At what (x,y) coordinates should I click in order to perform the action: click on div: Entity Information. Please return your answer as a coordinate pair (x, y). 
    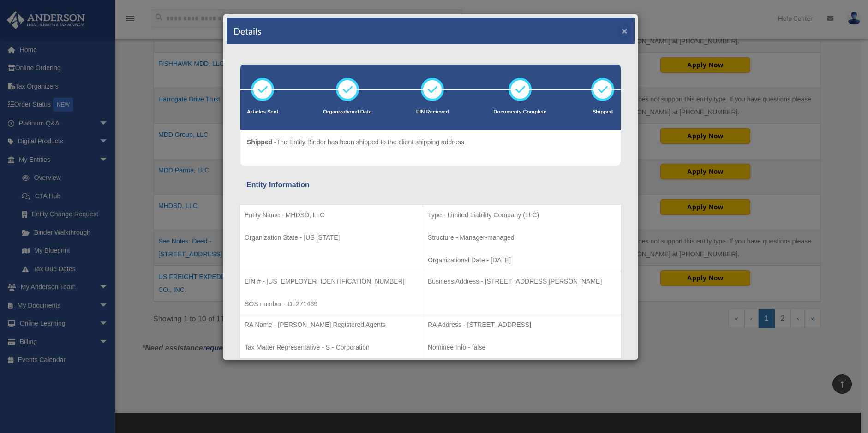
    Looking at the image, I should click on (430, 185).